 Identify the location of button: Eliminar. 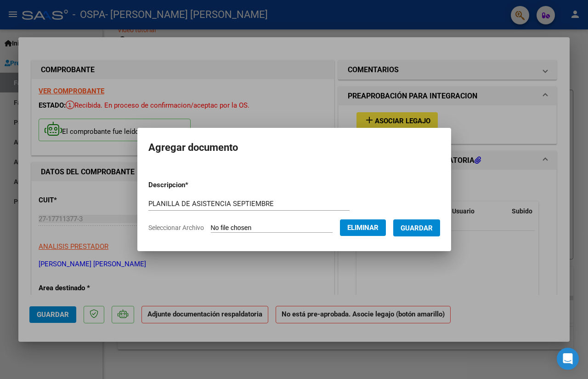
(363, 228).